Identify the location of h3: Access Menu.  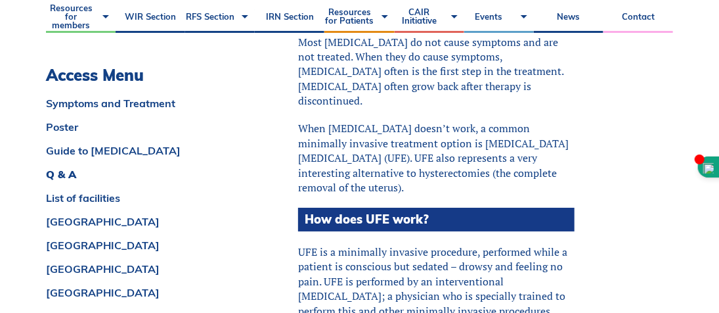
(148, 75).